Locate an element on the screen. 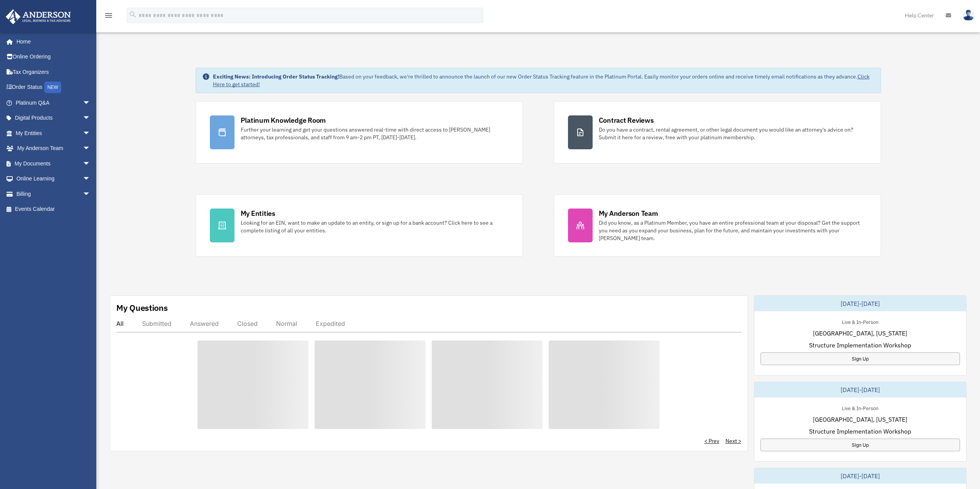 Image resolution: width=980 pixels, height=489 pixels. a: Tax Organizers is located at coordinates (54, 72).